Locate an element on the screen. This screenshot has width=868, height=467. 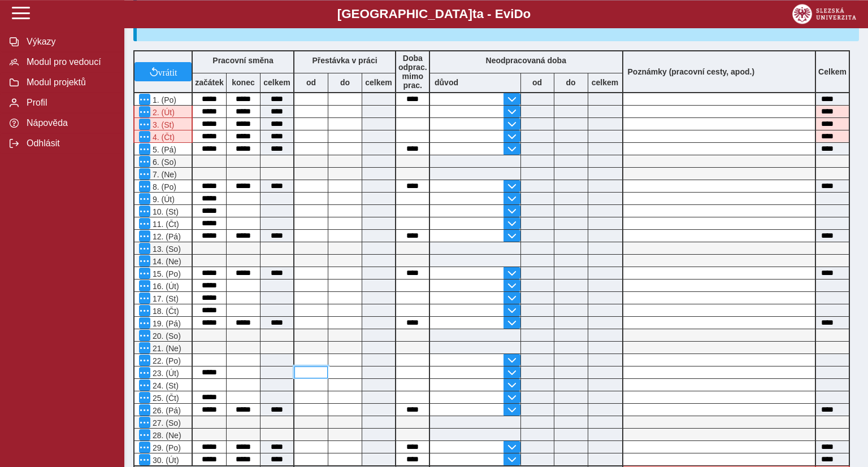
img: logo_web_su.png is located at coordinates (823, 13).